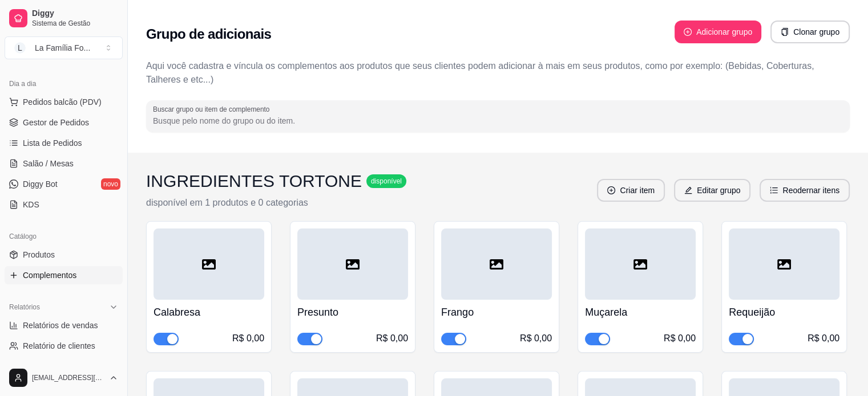  I want to click on a: Relatório de clientes, so click(63, 346).